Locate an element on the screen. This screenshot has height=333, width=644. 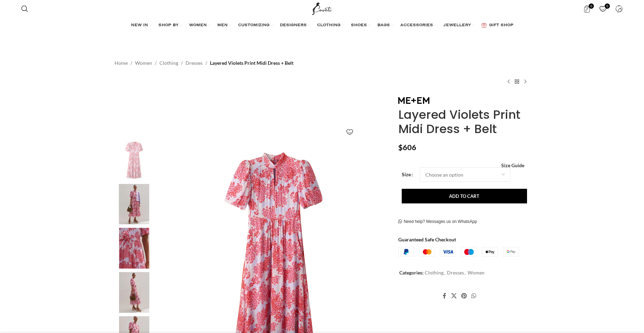
a: Site logo is located at coordinates (322, 8).